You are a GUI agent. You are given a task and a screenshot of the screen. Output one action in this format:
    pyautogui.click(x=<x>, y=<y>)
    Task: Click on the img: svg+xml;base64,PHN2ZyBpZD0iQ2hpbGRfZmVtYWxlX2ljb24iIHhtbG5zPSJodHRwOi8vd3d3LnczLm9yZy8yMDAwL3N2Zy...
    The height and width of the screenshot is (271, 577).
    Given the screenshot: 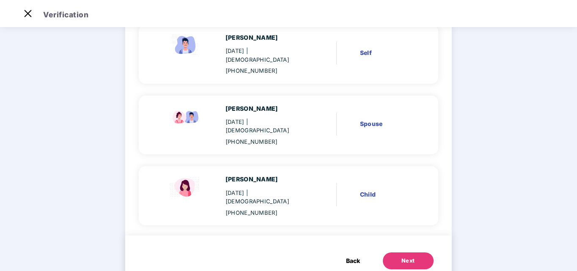 What is the action you would take?
    pyautogui.click(x=186, y=186)
    